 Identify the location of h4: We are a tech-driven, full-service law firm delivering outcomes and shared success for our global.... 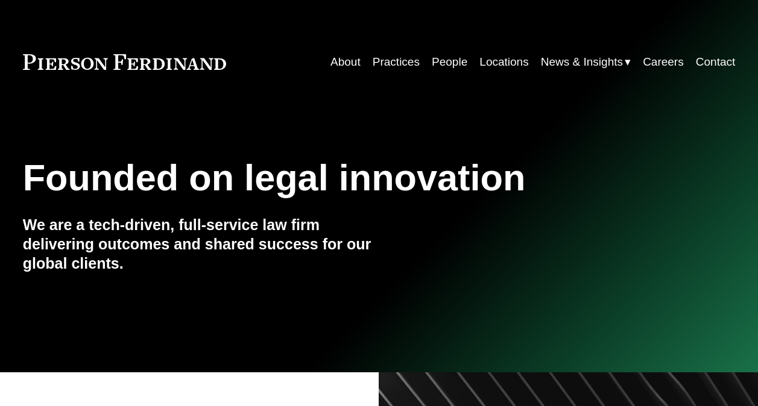
(201, 244).